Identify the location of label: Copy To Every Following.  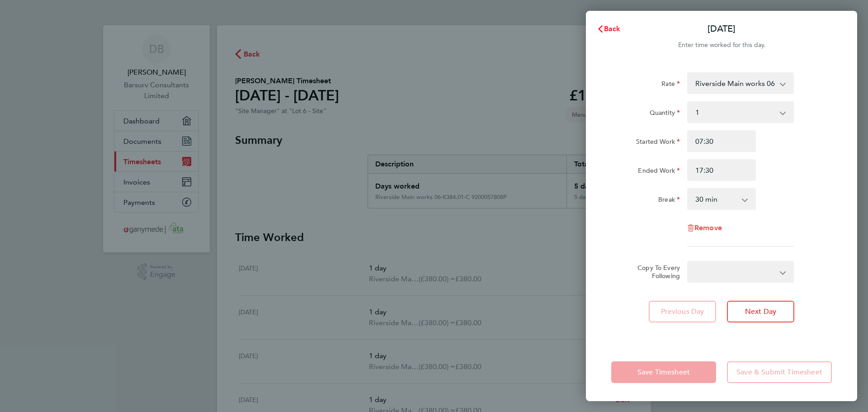
(655, 272).